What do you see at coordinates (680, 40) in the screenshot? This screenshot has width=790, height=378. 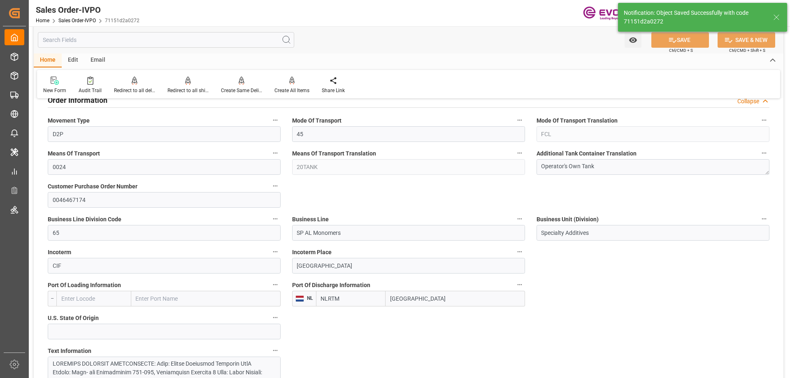 I see `button: SAVE` at bounding box center [680, 40].